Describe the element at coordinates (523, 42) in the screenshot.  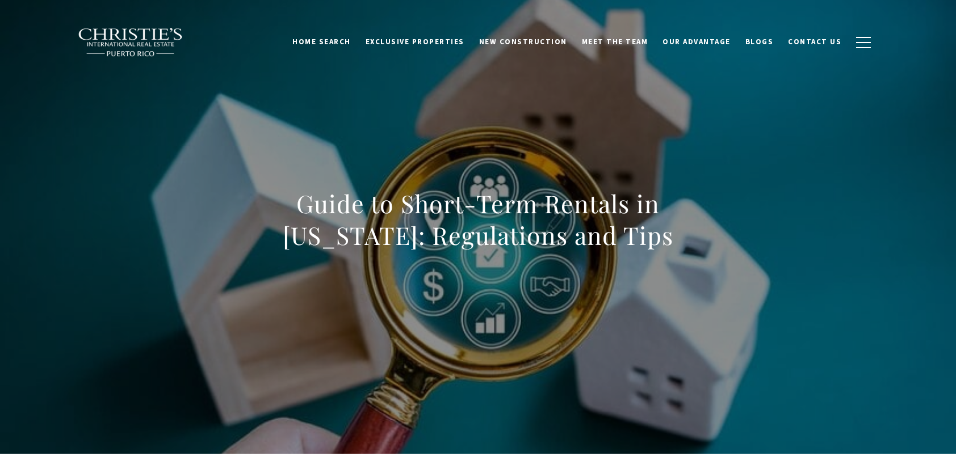
I see `a: New Construction` at that location.